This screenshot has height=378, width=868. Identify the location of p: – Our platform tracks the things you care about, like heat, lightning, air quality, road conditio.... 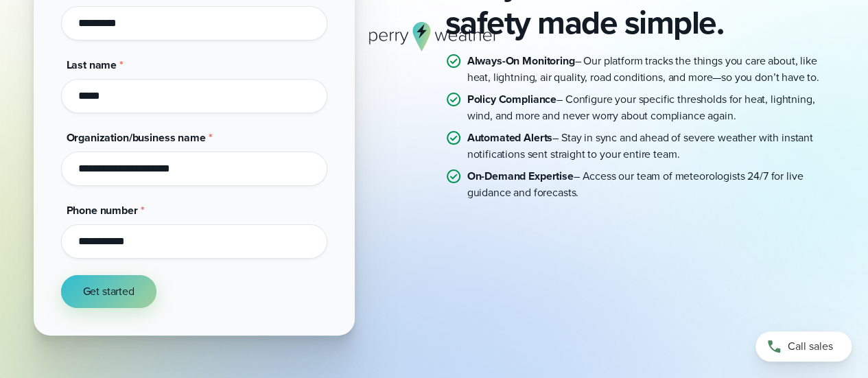
(651, 70).